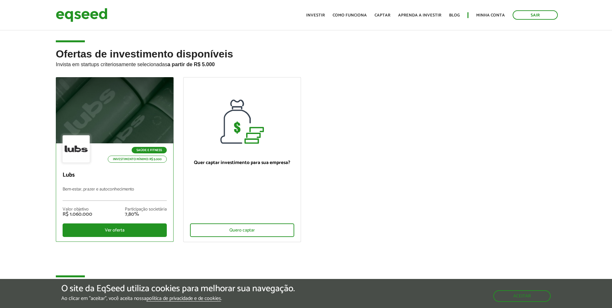  Describe the element at coordinates (114, 194) in the screenshot. I see `p: Bem-estar, prazer e autoconhecimento` at that location.